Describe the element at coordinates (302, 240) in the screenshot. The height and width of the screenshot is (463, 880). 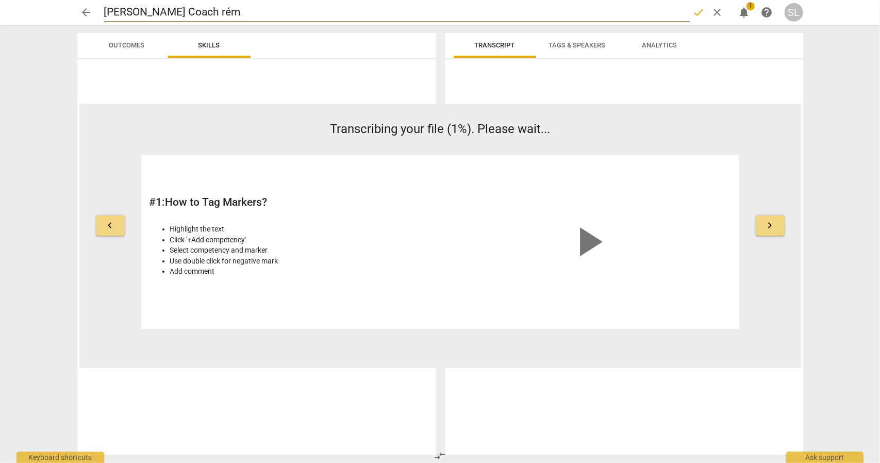
I see `li: Click '+Add competency'` at that location.